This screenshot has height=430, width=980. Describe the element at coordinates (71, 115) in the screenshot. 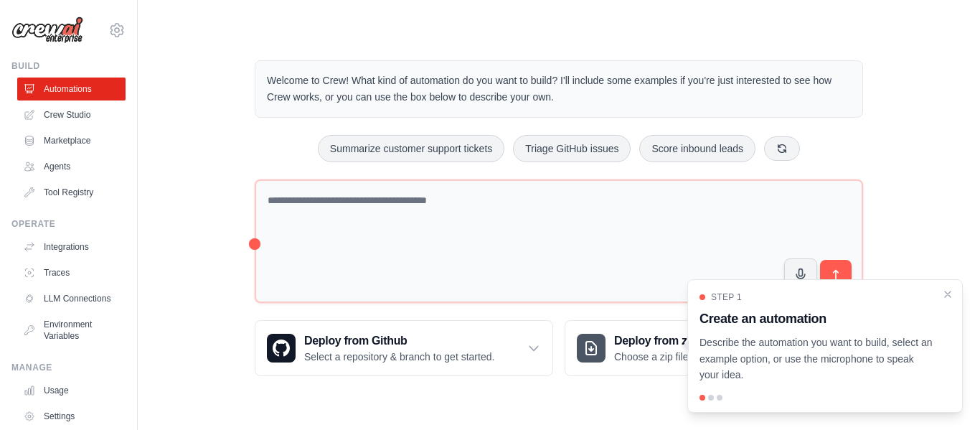

I see `a: Crew Studio` at that location.